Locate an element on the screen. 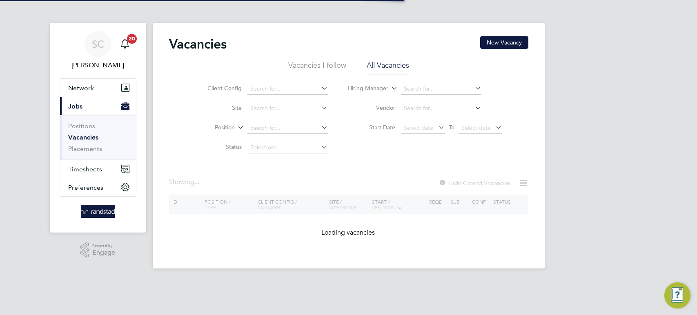 The image size is (697, 315). span: To is located at coordinates (452, 127).